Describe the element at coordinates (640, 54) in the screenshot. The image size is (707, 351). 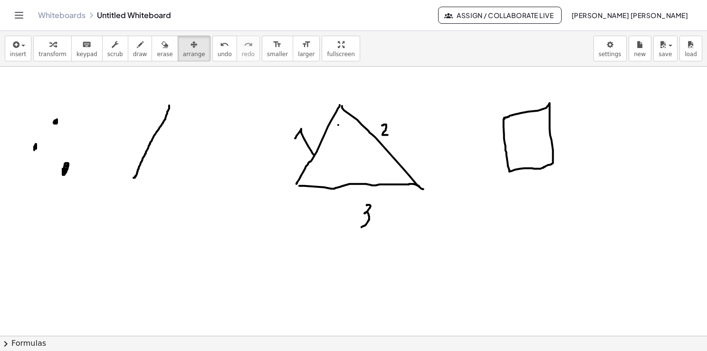
I see `span: new` at that location.